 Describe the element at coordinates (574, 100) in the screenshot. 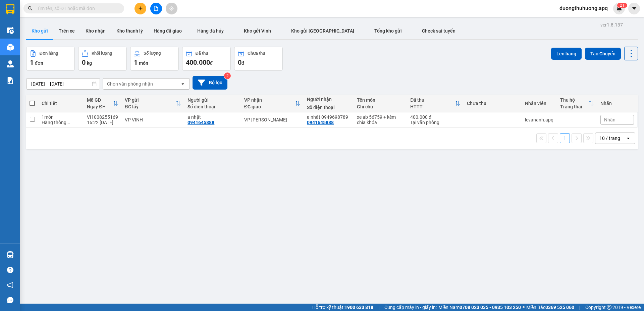

I see `div: Thu hộ` at that location.